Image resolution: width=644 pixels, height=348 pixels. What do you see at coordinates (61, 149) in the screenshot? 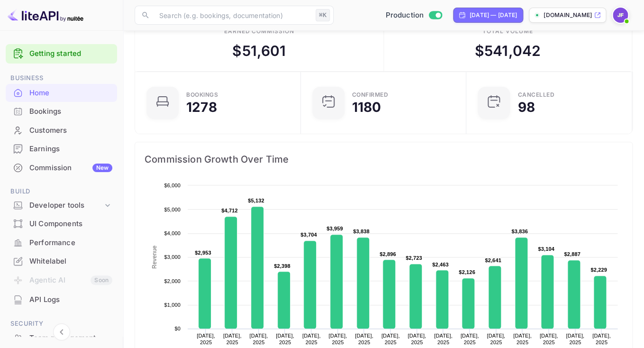
I see `a: Earnings` at bounding box center [61, 149].